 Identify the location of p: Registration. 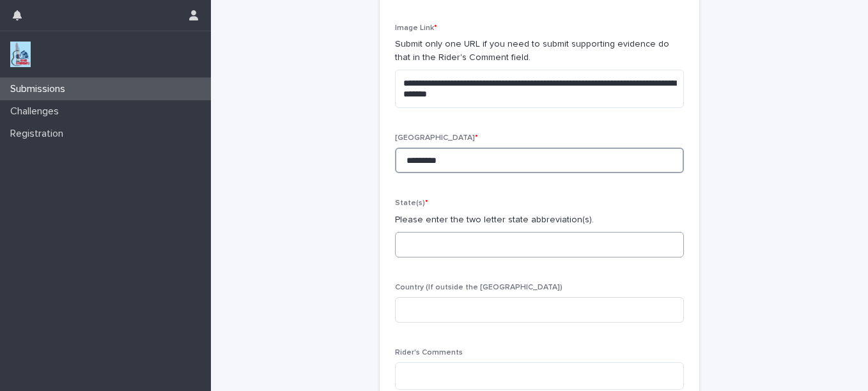
(39, 133).